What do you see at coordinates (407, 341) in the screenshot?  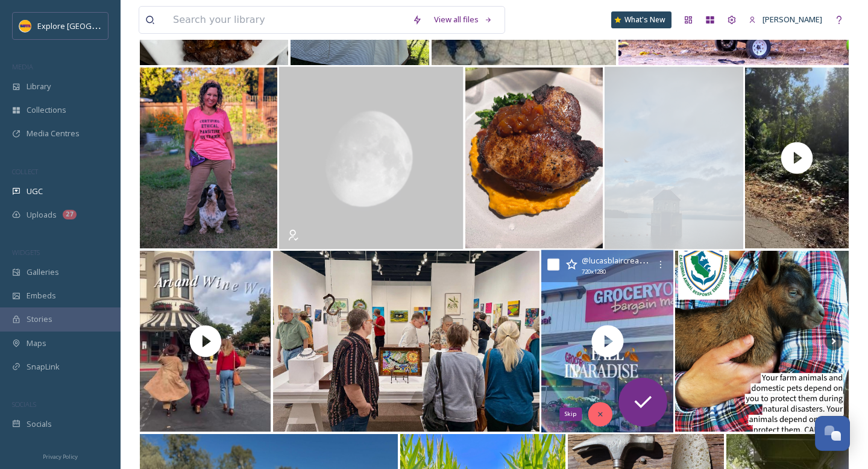 I see `img: The Chico Art Center’s opening gala is tonight until 7pm. Stop by and see the wonderful artists i...` at bounding box center [407, 341].